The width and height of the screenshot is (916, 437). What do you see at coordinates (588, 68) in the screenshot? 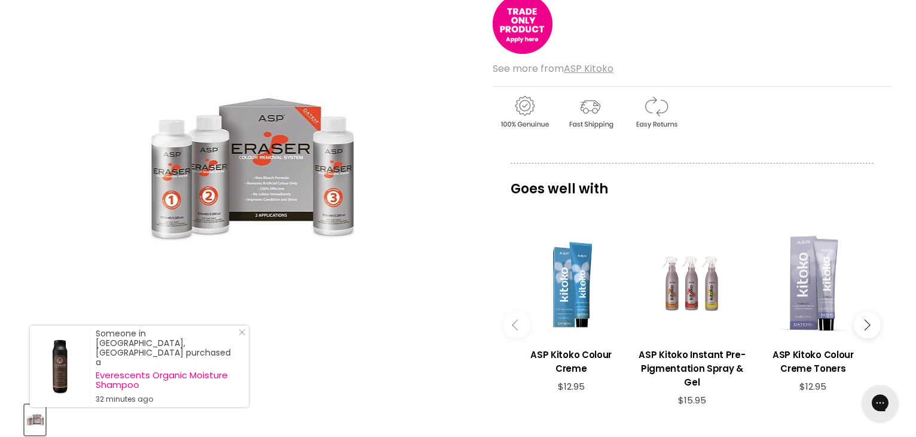
I see `a: ASP Kitoko` at bounding box center [588, 68].